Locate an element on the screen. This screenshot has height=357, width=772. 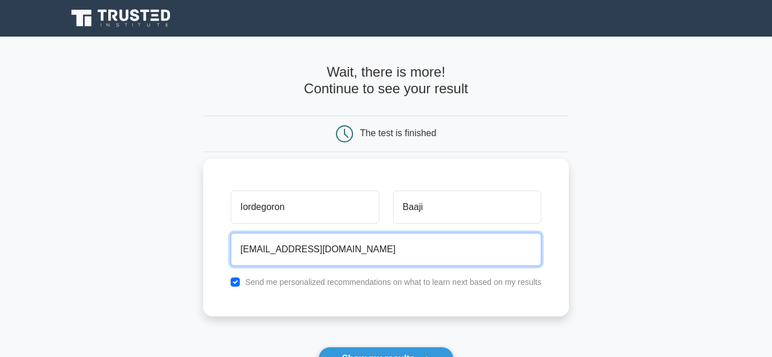
label: Send me personalized recommendations on what to learn next based on my results is located at coordinates (393, 282).